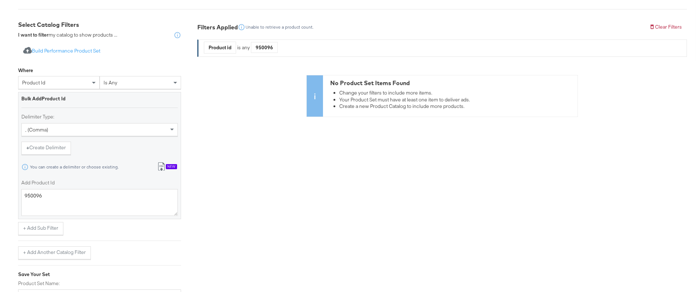  I want to click on span: is any, so click(110, 83).